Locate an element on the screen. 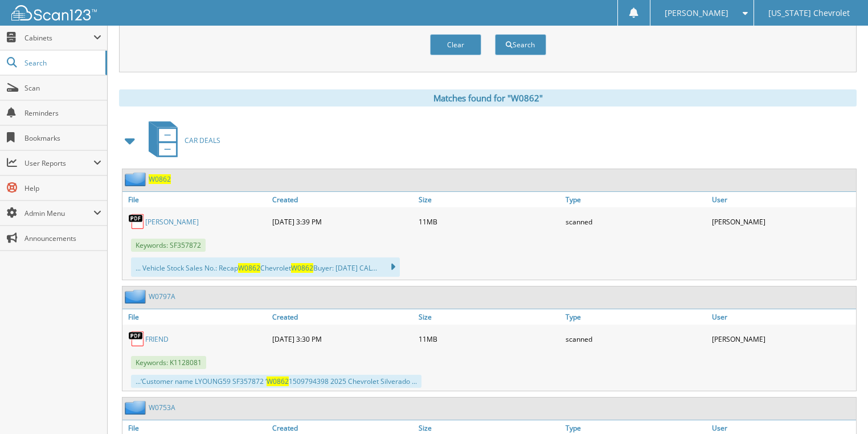 This screenshot has height=434, width=868. span: Announcements is located at coordinates (63, 238).